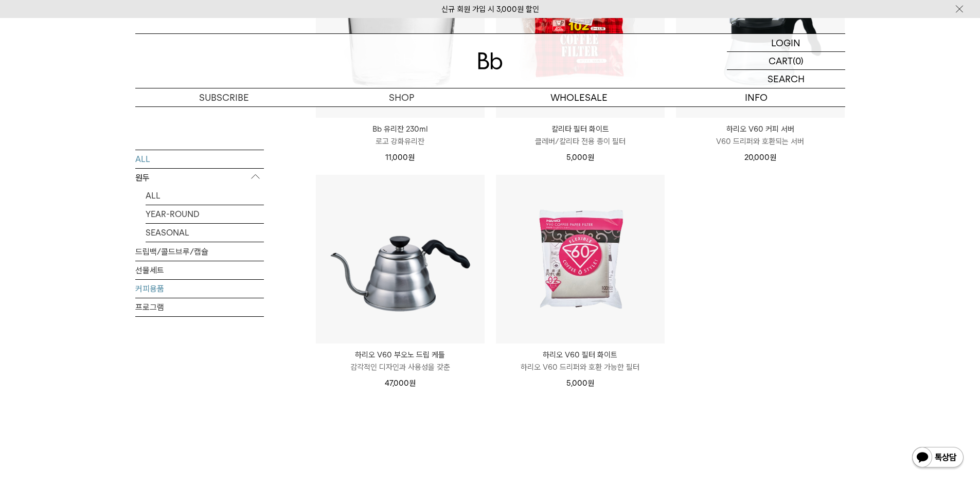 The width and height of the screenshot is (980, 486). What do you see at coordinates (581, 141) in the screenshot?
I see `p: 클레버/칼리타 전용 종이 필터` at bounding box center [581, 141].